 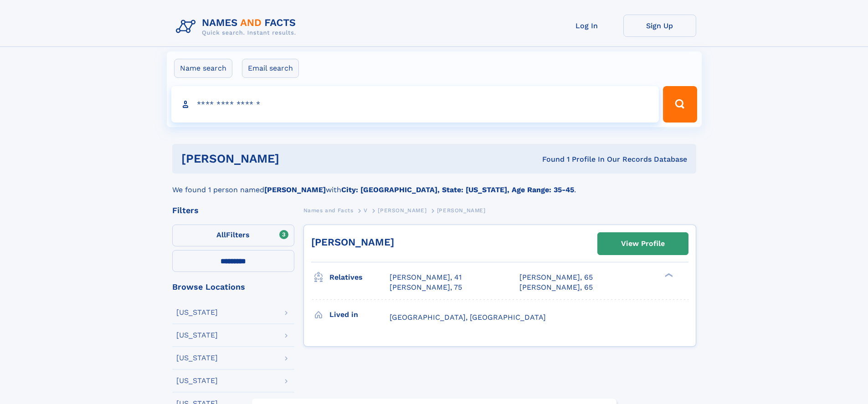 What do you see at coordinates (238, 27) in the screenshot?
I see `img: Logo Names and Facts` at bounding box center [238, 27].